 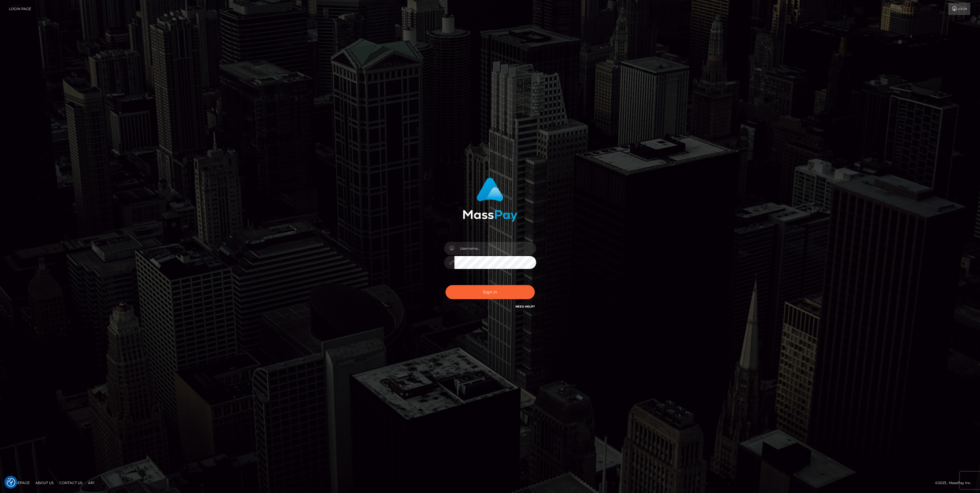 I want to click on a: Contact Us, so click(x=71, y=483).